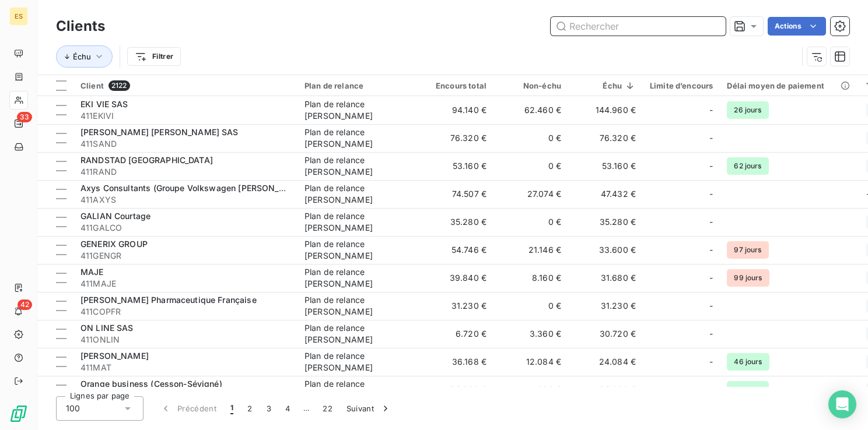 This screenshot has width=868, height=430. Describe the element at coordinates (188, 409) in the screenshot. I see `button: Précédent` at that location.